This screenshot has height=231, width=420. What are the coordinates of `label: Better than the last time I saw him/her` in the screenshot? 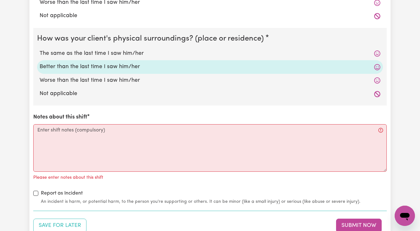 It's located at (210, 67).